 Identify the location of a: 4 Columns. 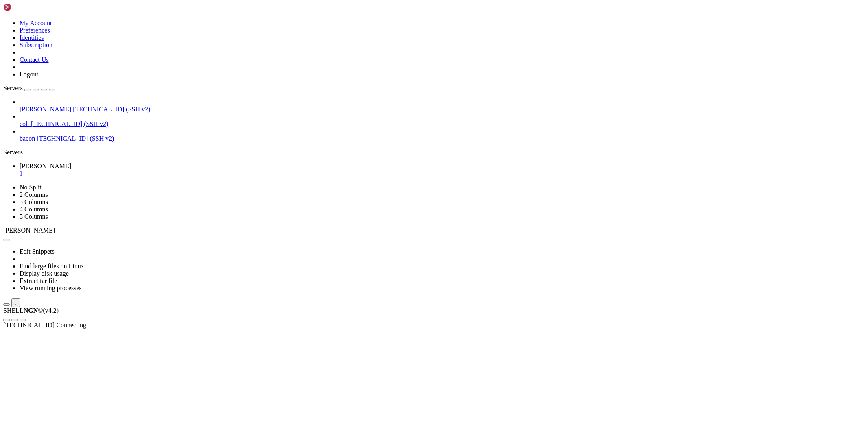
(34, 209).